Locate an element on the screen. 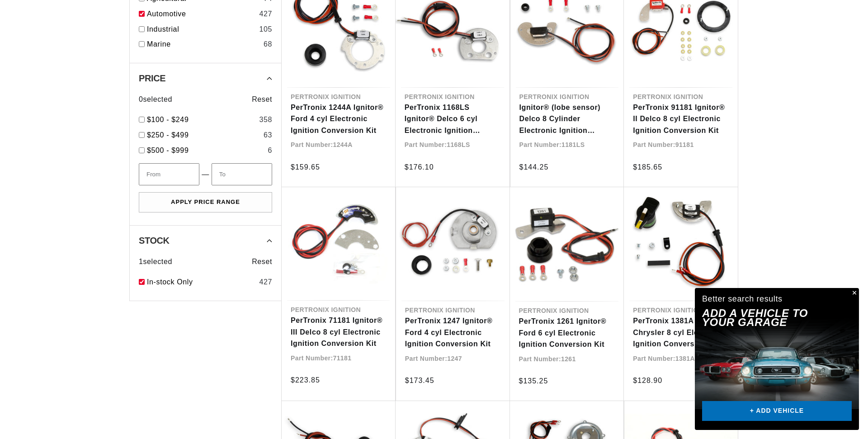  a: PerTronix 71181 Ignitor® III Delco 8 cyl Electronic Ignition Conversion Kit is located at coordinates (338, 331).